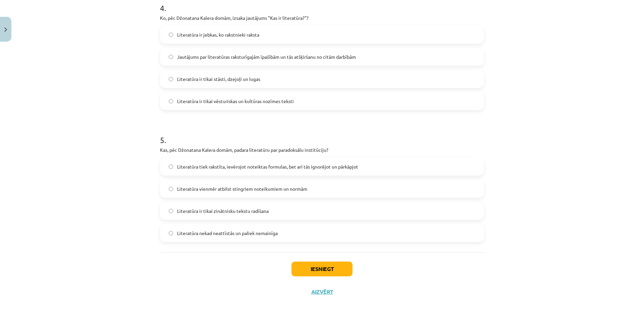 Image resolution: width=644 pixels, height=320 pixels. Describe the element at coordinates (322, 269) in the screenshot. I see `button: Iesniegt` at that location.